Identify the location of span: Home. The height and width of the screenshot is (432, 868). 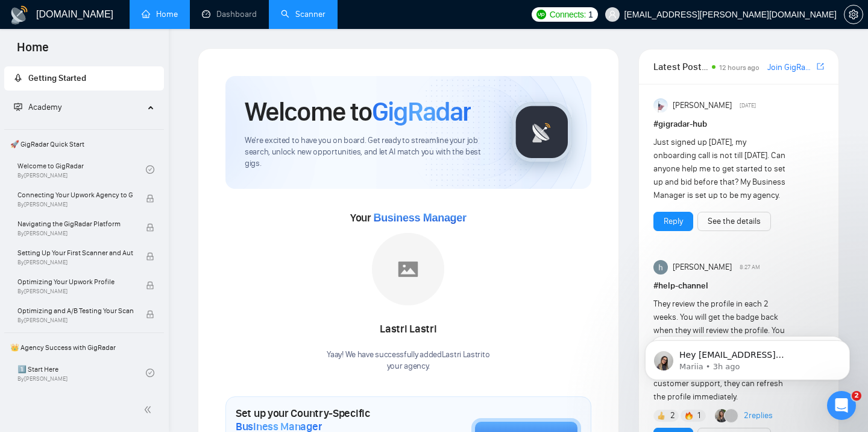
(32, 51).